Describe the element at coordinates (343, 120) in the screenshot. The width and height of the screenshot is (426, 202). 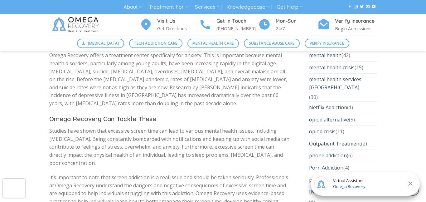
I see `li: (5)` at that location.